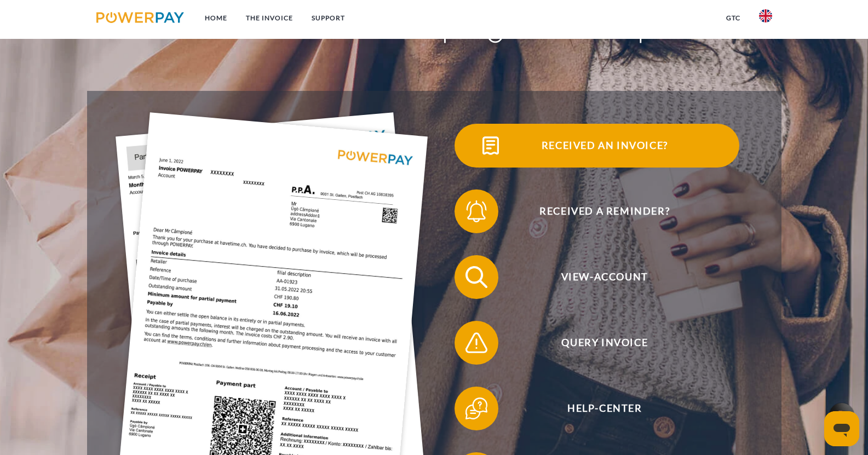 The height and width of the screenshot is (455, 868). Describe the element at coordinates (597, 146) in the screenshot. I see `button: Received an invoice?` at that location.